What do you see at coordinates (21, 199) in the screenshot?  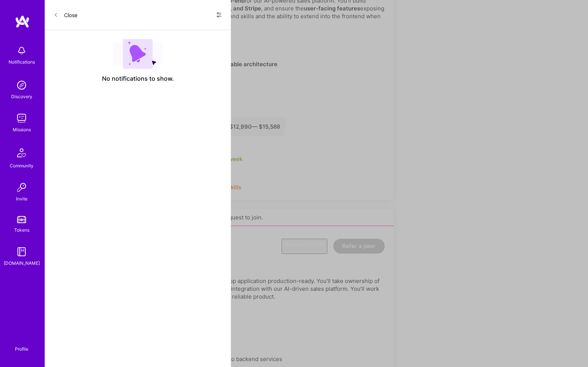 I see `div: Invite` at bounding box center [21, 199].